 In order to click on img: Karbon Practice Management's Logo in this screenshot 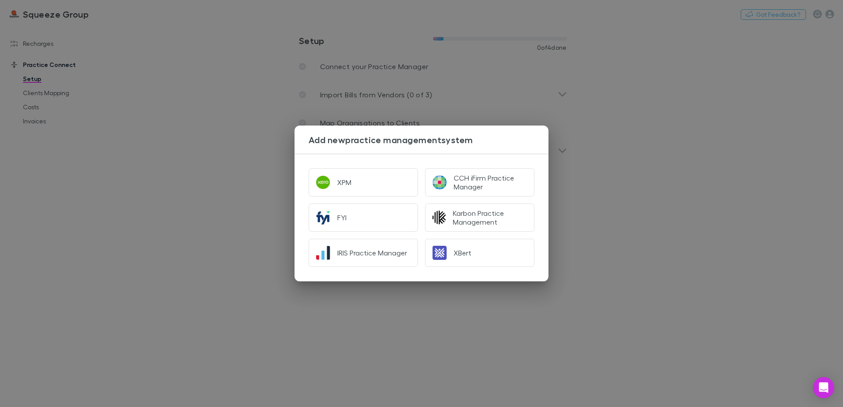, I will do `click(439, 218)`.